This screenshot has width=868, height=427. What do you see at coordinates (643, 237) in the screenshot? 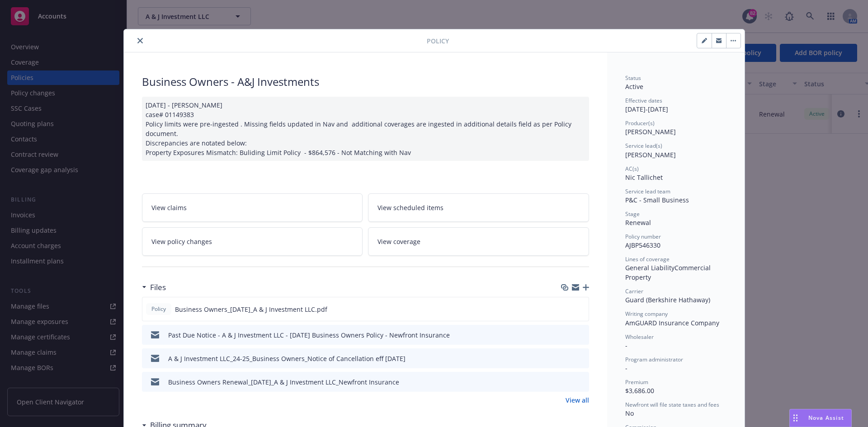
I see `span: Policy number` at bounding box center [643, 237].